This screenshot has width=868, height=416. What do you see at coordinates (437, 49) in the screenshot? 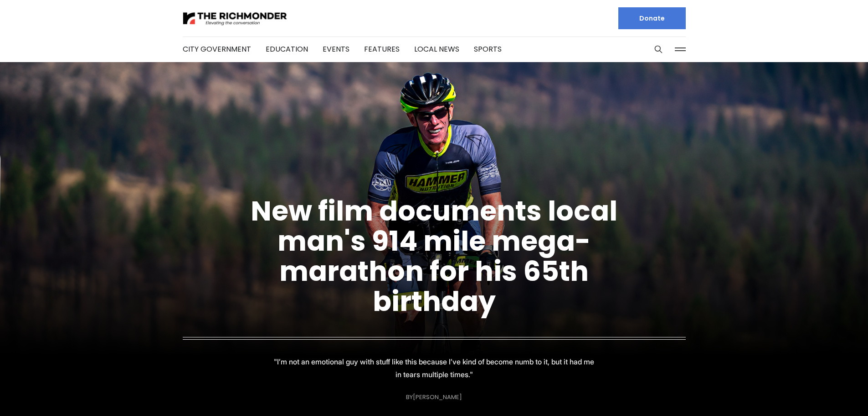
I see `a: Local News` at bounding box center [437, 49].